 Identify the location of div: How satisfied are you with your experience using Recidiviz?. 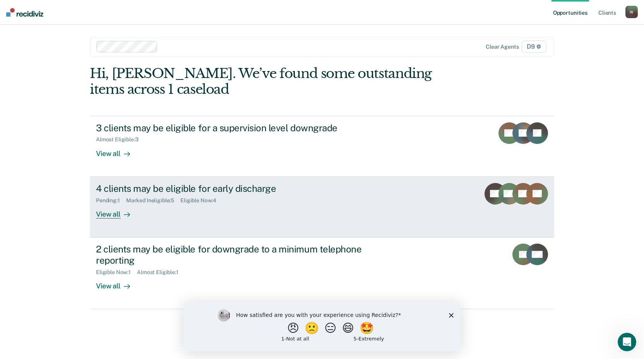
(142, 14).